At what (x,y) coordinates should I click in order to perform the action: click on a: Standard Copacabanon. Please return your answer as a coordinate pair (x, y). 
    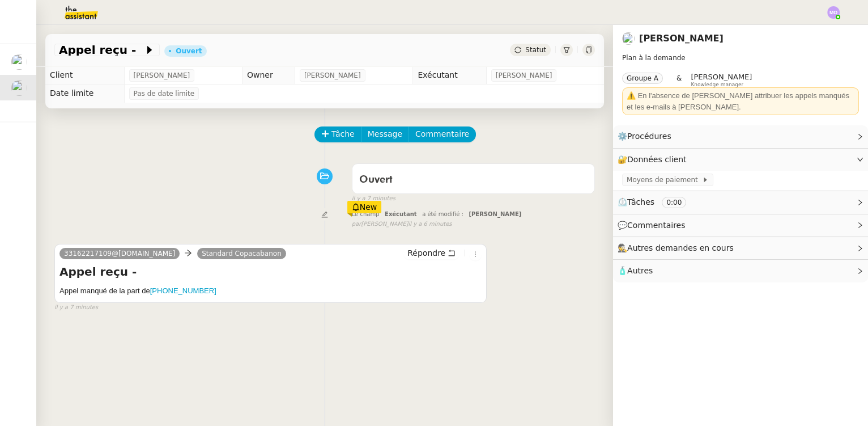
    Looking at the image, I should click on (241, 254).